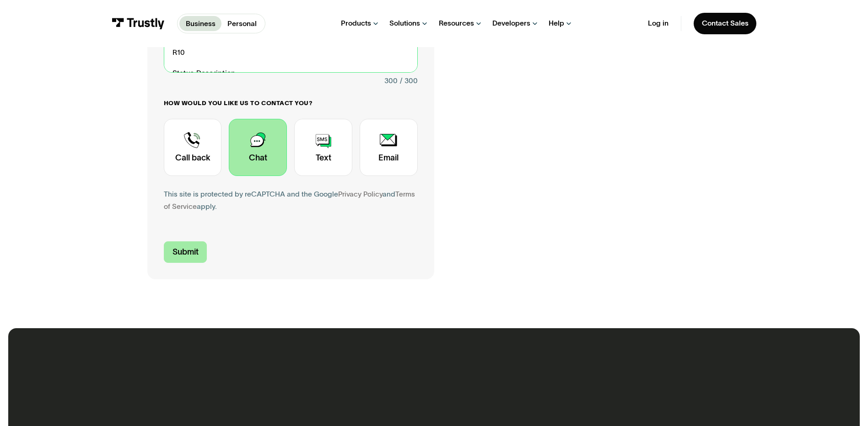 Image resolution: width=868 pixels, height=426 pixels. What do you see at coordinates (185, 252) in the screenshot?
I see `input: Submit` at bounding box center [185, 252].